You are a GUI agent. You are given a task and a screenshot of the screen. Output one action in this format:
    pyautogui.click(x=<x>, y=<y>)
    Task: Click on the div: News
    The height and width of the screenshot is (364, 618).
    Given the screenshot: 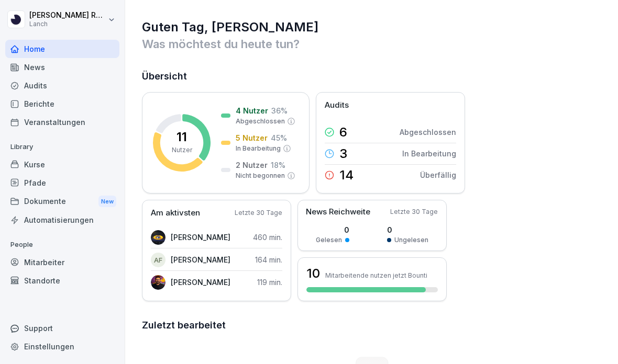 What is the action you would take?
    pyautogui.click(x=62, y=67)
    